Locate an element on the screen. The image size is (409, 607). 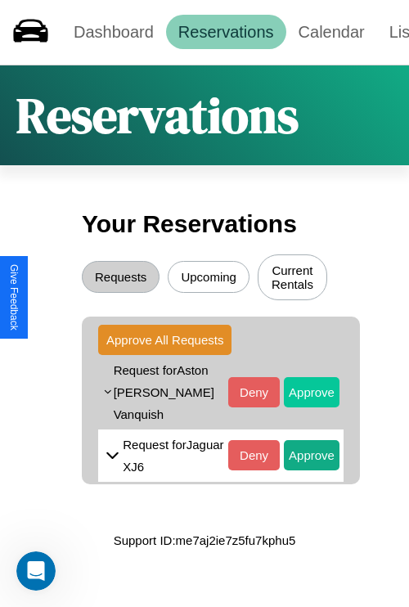
a: Dashboard is located at coordinates (114, 32).